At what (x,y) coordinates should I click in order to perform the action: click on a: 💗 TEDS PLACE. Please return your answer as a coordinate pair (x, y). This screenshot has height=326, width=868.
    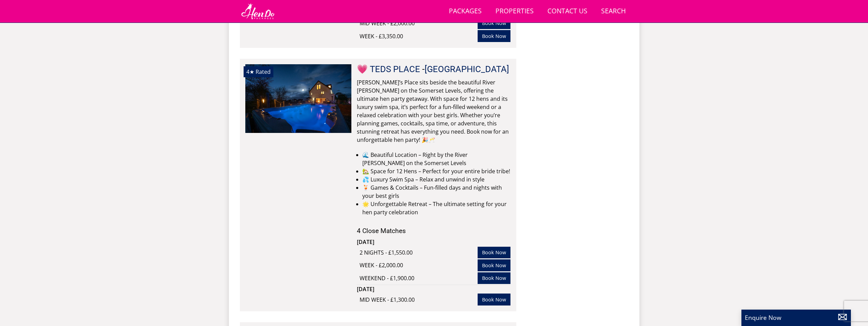
    Looking at the image, I should click on (388, 69).